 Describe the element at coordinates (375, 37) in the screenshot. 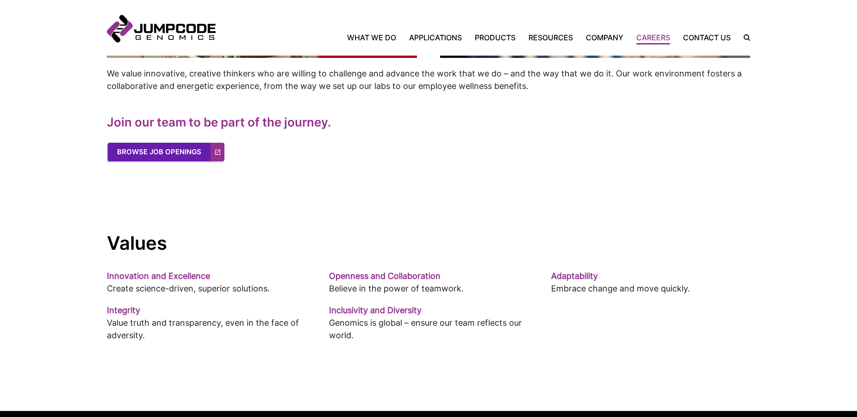

I see `a: What We Do` at that location.